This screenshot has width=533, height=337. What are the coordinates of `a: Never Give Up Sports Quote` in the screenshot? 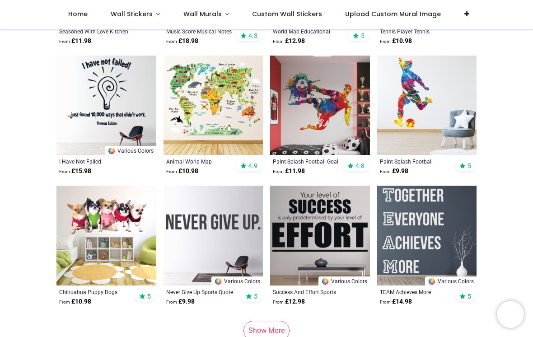 It's located at (204, 292).